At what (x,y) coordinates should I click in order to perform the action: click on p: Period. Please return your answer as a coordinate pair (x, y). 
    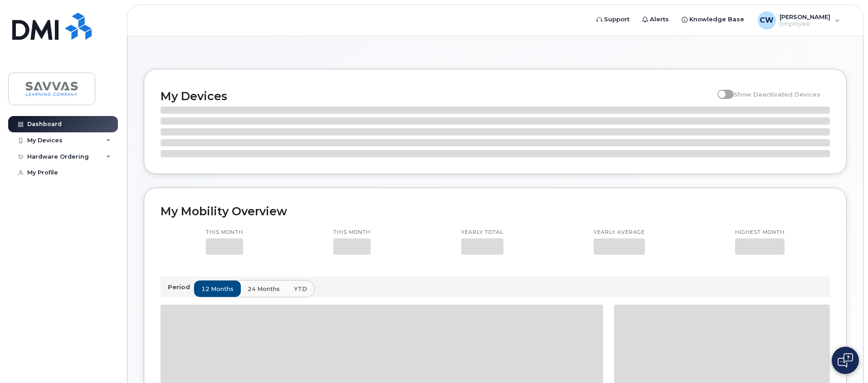
    Looking at the image, I should click on (181, 287).